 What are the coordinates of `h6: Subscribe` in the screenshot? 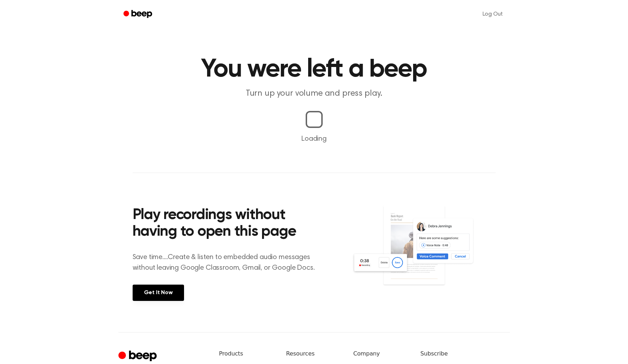 It's located at (465, 354).